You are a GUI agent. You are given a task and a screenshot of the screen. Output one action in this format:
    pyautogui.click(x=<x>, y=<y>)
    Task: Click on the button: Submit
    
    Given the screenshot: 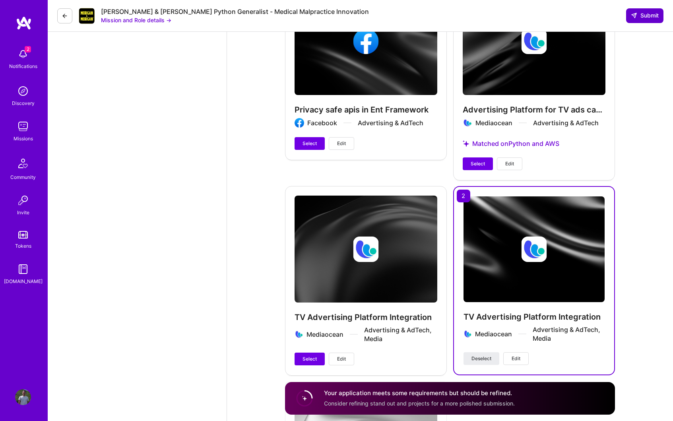 What is the action you would take?
    pyautogui.click(x=645, y=16)
    